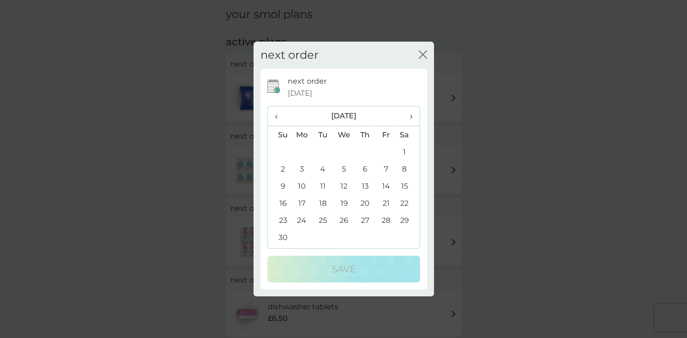 Image resolution: width=687 pixels, height=338 pixels. What do you see at coordinates (279, 186) in the screenshot?
I see `td: 9` at bounding box center [279, 186].